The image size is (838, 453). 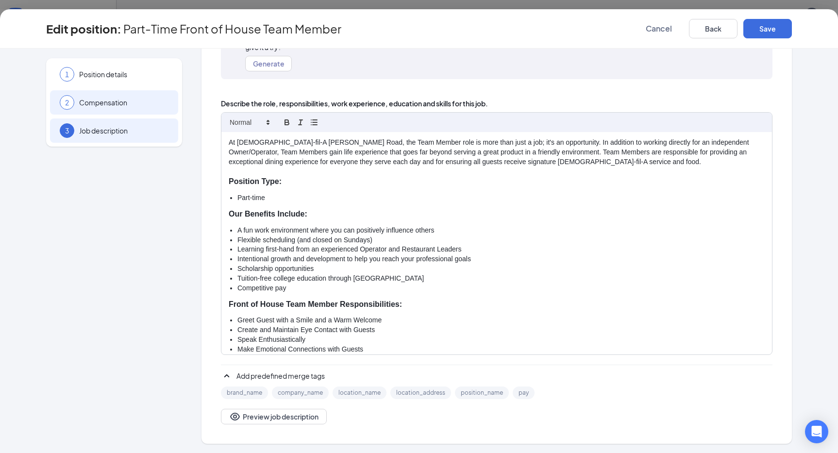 What do you see at coordinates (659, 29) in the screenshot?
I see `button: Cancel` at bounding box center [659, 29].